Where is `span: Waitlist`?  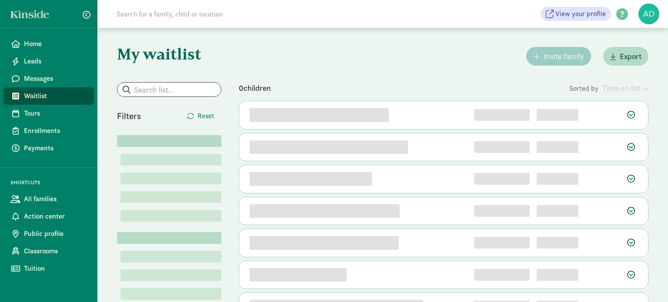 span: Waitlist is located at coordinates (55, 96).